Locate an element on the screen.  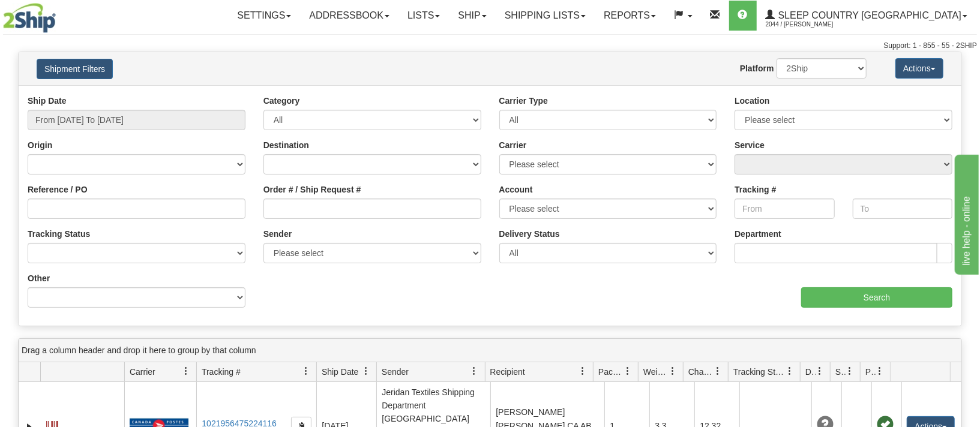
a: Delivery Status filter column settings is located at coordinates (820, 372).